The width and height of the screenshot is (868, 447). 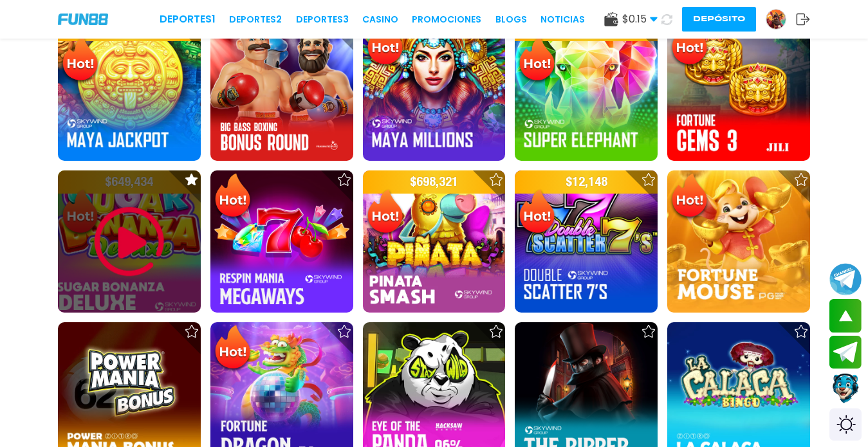 I want to click on p: $ 12,148, so click(x=586, y=182).